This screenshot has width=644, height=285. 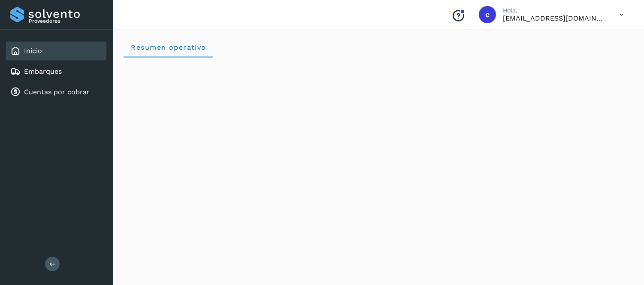 I want to click on p: Hola,, so click(x=554, y=10).